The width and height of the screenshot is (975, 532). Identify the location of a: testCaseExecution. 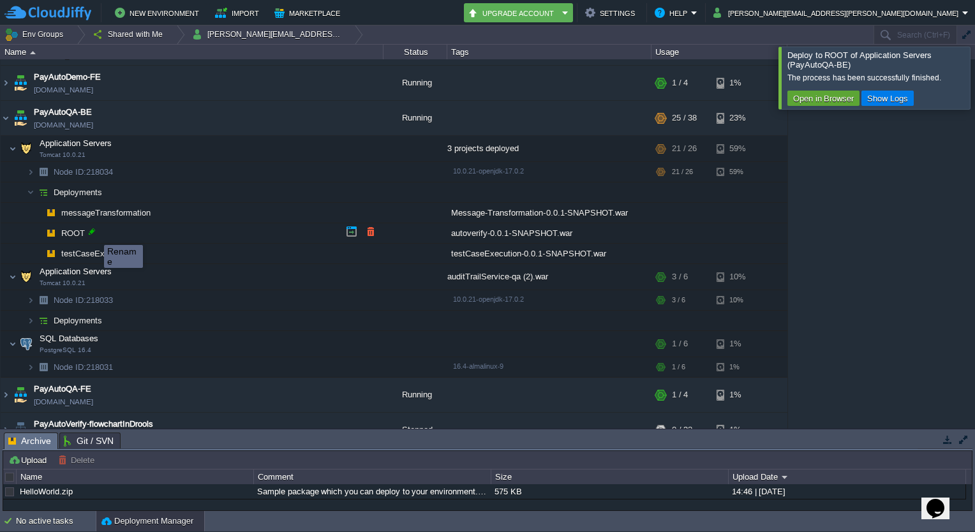
(96, 253).